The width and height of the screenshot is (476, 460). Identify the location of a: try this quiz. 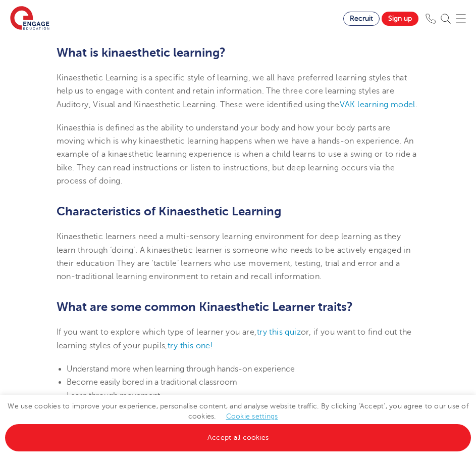
(279, 332).